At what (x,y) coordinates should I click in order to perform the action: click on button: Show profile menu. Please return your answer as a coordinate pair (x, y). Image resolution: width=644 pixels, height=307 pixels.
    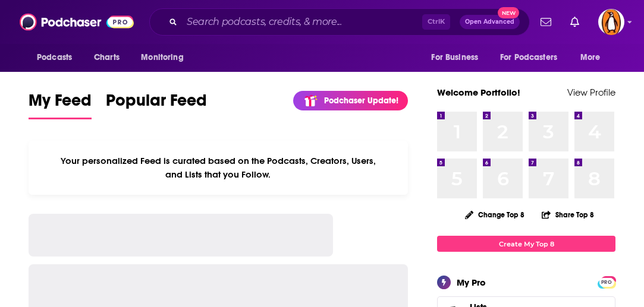
    Looking at the image, I should click on (612, 22).